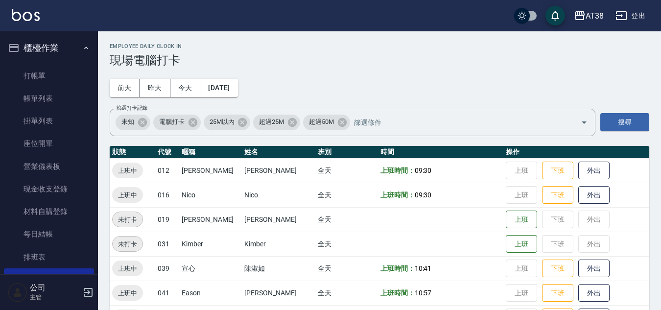 The width and height of the screenshot is (661, 310). Describe the element at coordinates (49, 121) in the screenshot. I see `a: 掛單列表` at that location.